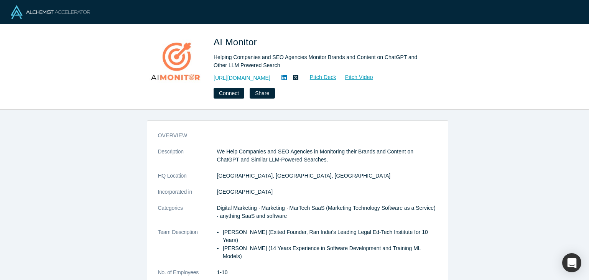 This screenshot has width=589, height=280. I want to click on dt: Incorporated in, so click(188, 196).